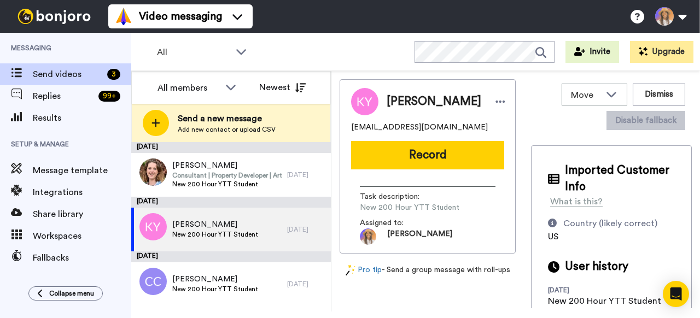 This screenshot has height=318, width=700. Describe the element at coordinates (661, 52) in the screenshot. I see `button: Upgrade` at that location.